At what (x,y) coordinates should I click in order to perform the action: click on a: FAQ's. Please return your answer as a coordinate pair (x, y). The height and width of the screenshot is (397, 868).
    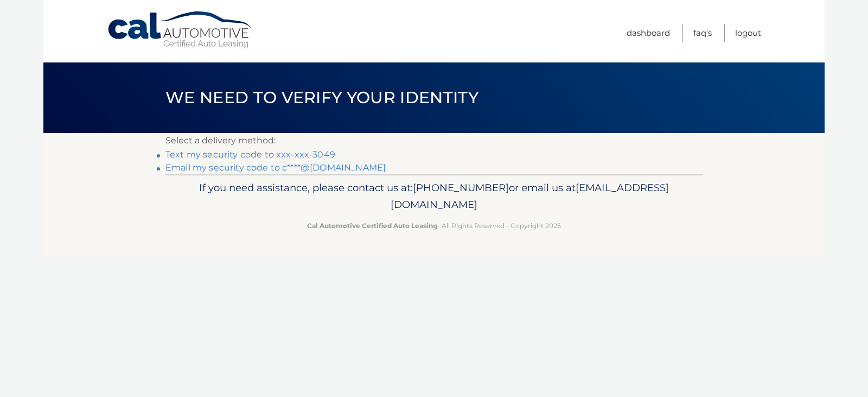
    Looking at the image, I should click on (702, 33).